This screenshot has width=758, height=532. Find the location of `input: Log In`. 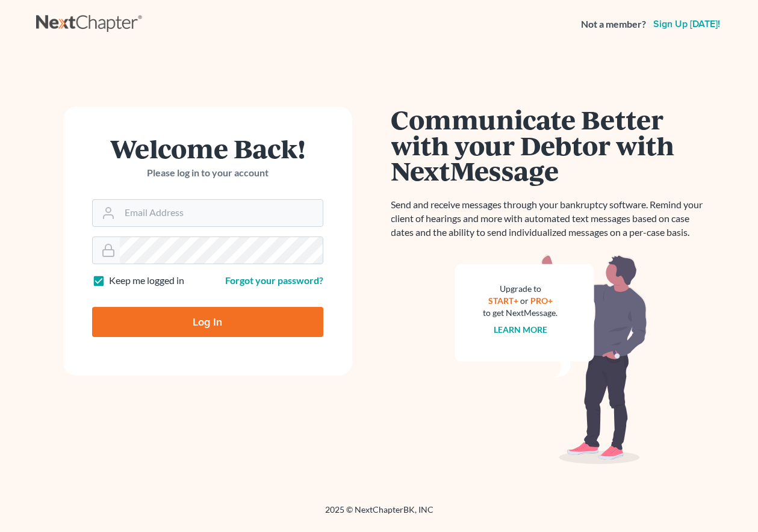

input: Log In is located at coordinates (207, 322).